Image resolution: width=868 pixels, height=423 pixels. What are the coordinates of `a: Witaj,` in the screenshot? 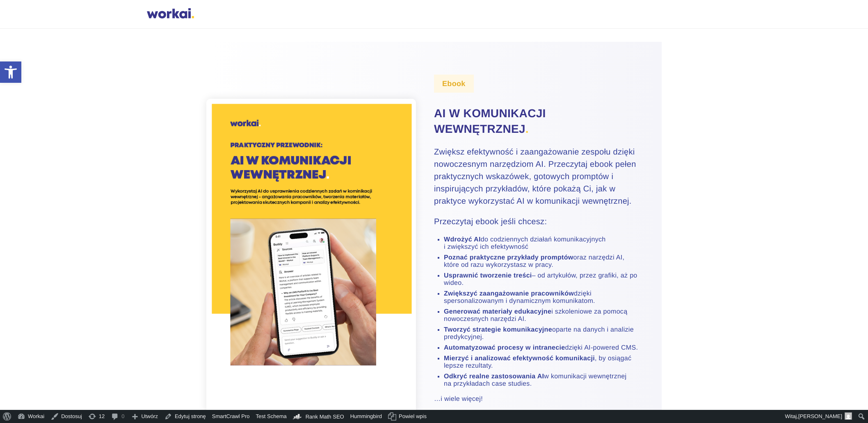 It's located at (818, 416).